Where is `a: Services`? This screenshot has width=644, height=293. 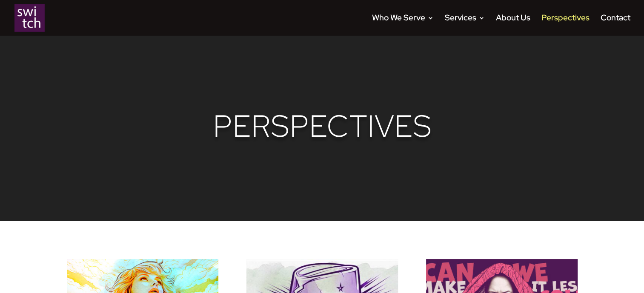
a: Services is located at coordinates (465, 25).